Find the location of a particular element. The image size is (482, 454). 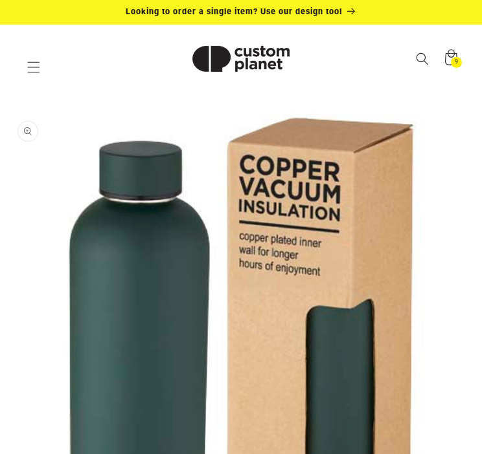

span: Looking to order a single item? Use our design tool is located at coordinates (234, 11).